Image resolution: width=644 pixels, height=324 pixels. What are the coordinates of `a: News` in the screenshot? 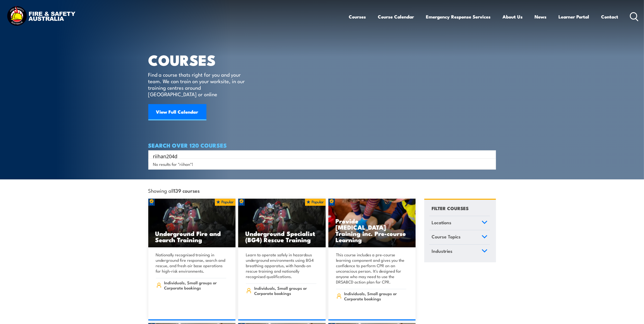 It's located at (541, 16).